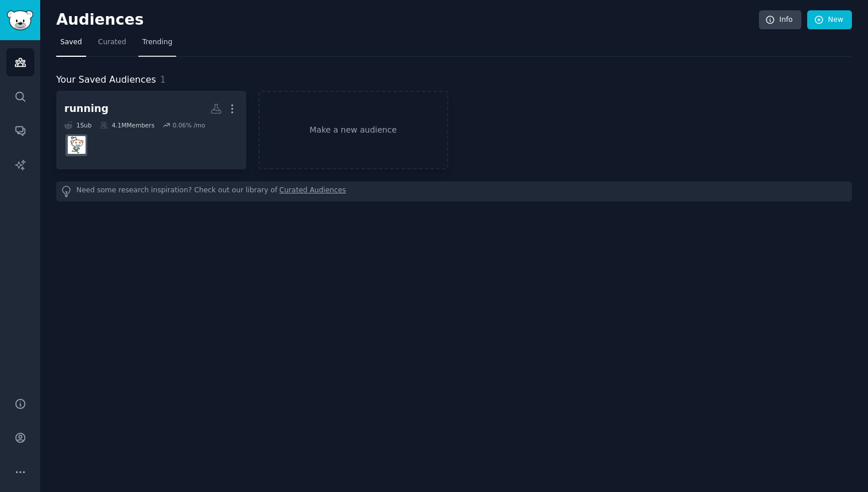  Describe the element at coordinates (71, 45) in the screenshot. I see `a: Saved` at that location.